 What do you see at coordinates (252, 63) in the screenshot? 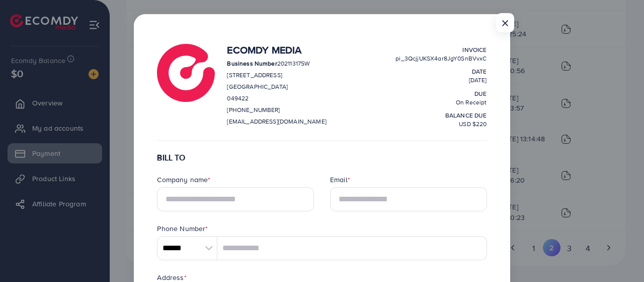
I see `strong: Business Number` at bounding box center [252, 63].